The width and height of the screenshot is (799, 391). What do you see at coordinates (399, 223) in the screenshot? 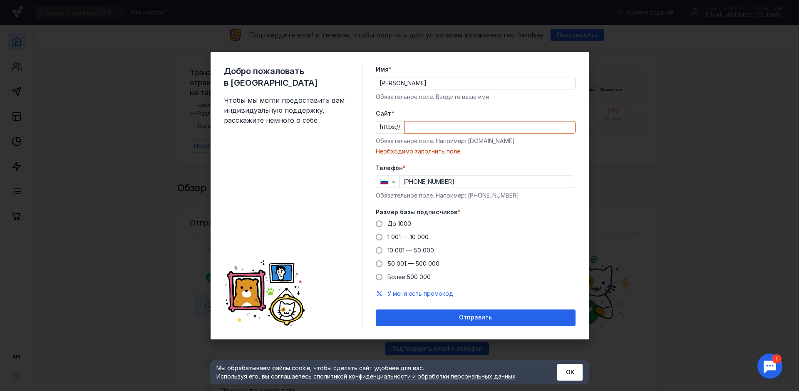
I see `span: До 1000` at bounding box center [399, 223].